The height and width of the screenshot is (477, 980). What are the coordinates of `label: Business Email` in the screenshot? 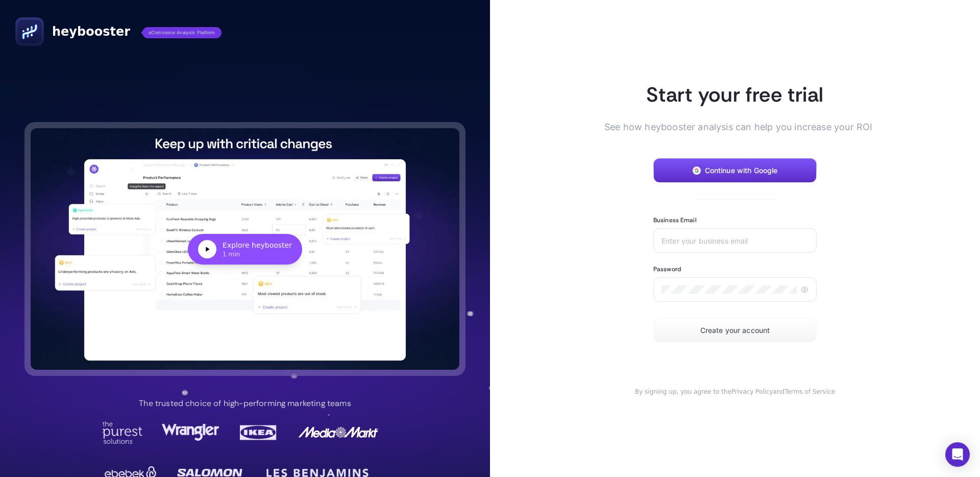 It's located at (675, 220).